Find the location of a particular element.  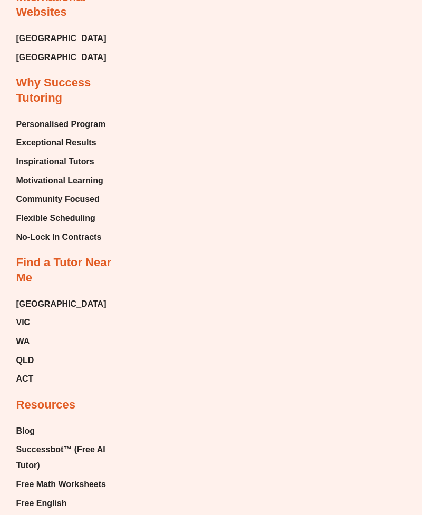

span: ACT is located at coordinates (25, 379).